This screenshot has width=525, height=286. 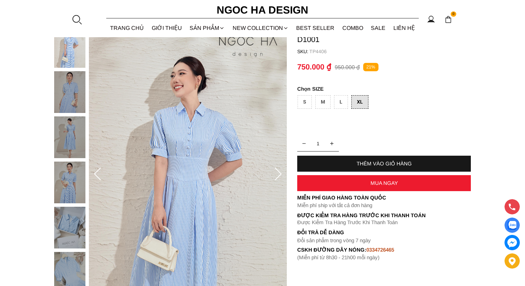 What do you see at coordinates (341, 102) in the screenshot?
I see `div: L` at bounding box center [341, 102].